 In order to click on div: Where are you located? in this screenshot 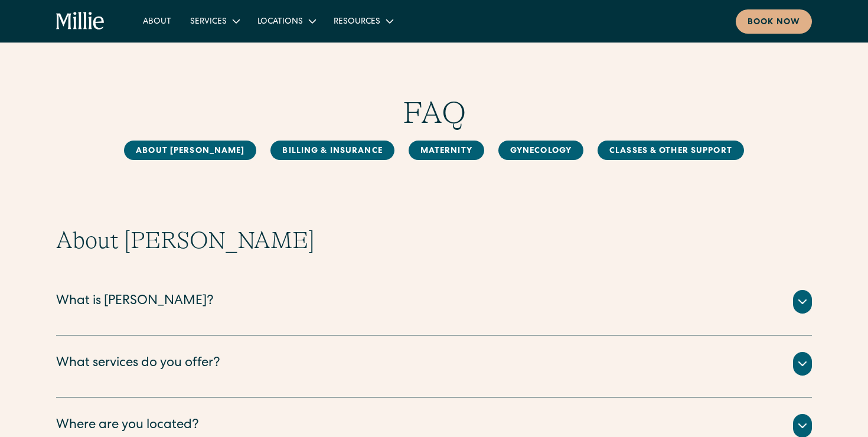, I will do `click(128, 426)`.